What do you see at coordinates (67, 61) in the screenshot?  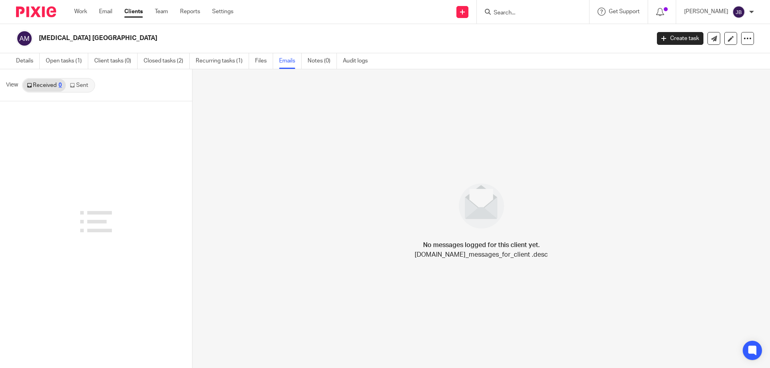 I see `a: Open tasks (1)` at bounding box center [67, 61].